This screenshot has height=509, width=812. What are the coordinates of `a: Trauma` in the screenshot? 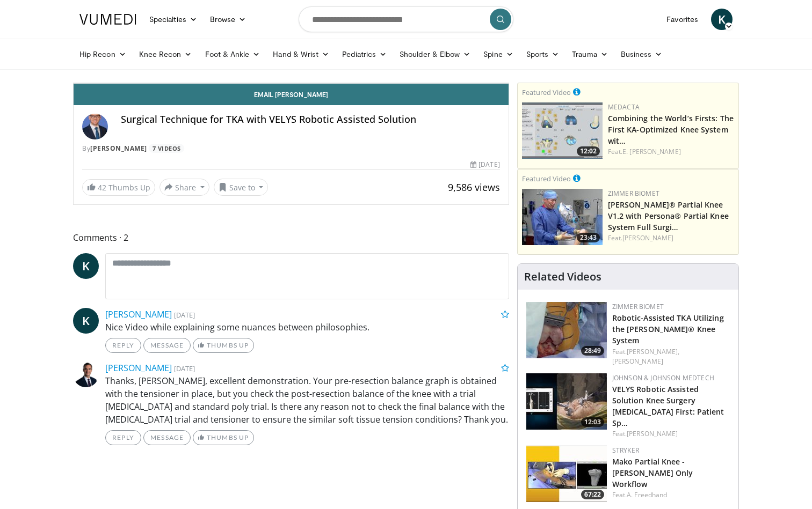 It's located at (589, 54).